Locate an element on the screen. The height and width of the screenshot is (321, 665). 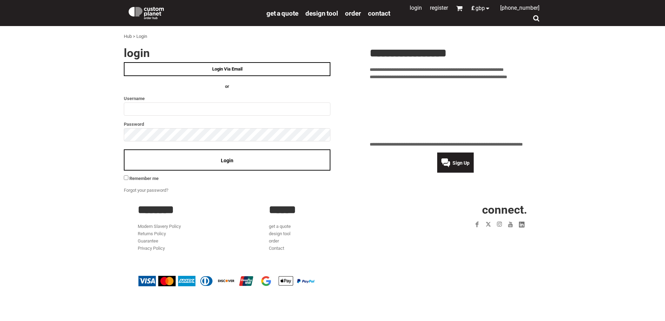
img: Diners Club is located at coordinates (206, 281).